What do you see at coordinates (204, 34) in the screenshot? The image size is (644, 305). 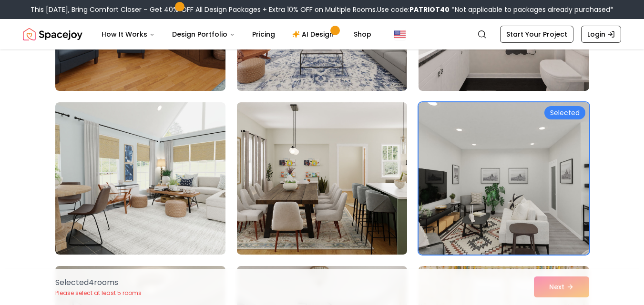 I see `button: Design Portfolio` at bounding box center [204, 34].